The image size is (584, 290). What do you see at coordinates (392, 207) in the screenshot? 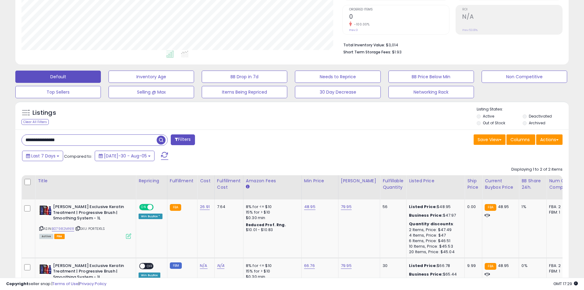
I see `div: 56` at bounding box center [392, 207].